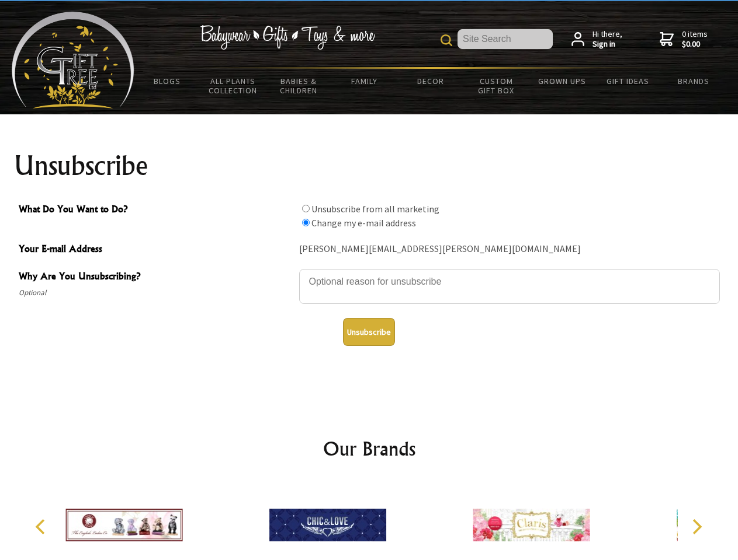  Describe the element at coordinates (695, 40) in the screenshot. I see `span: 0 items` at that location.